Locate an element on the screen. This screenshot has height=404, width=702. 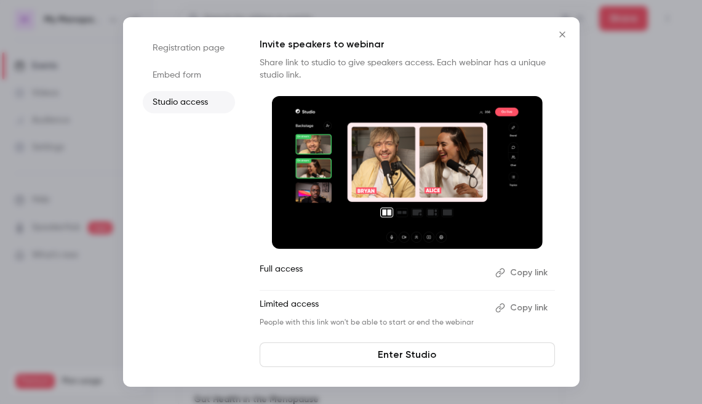
p: People with this link won't be able to start or end the webinar is located at coordinates (372, 322).